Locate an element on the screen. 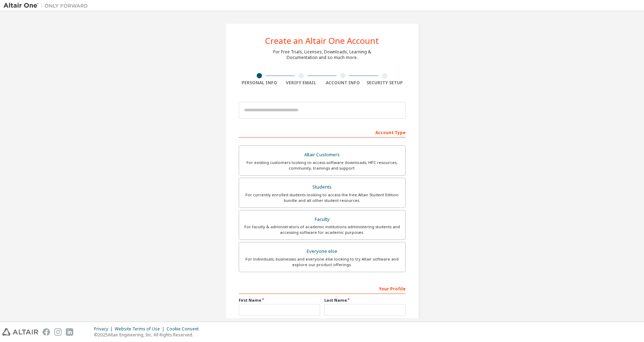 The width and height of the screenshot is (644, 342). div: Privacy is located at coordinates (104, 330).